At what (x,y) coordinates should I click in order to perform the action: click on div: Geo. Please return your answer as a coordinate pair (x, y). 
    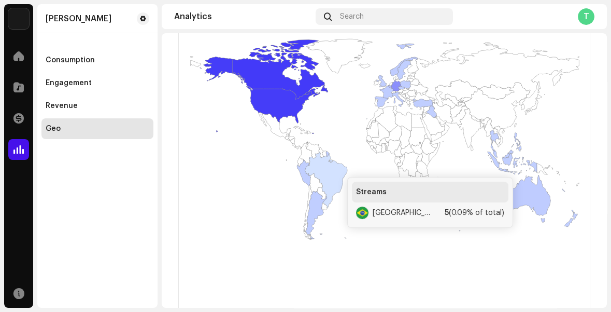
    Looking at the image, I should click on (53, 129).